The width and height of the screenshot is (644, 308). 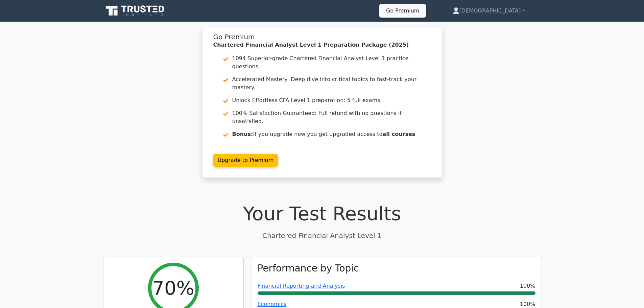 I want to click on a: Upgrade to Premium, so click(x=246, y=160).